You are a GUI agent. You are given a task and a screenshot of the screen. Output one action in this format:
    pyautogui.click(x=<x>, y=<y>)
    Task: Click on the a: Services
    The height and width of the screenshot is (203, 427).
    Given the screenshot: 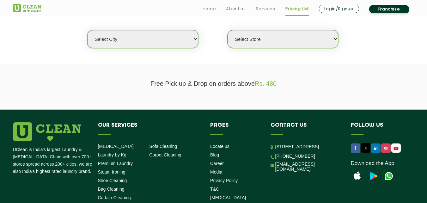 What is the action you would take?
    pyautogui.click(x=265, y=9)
    